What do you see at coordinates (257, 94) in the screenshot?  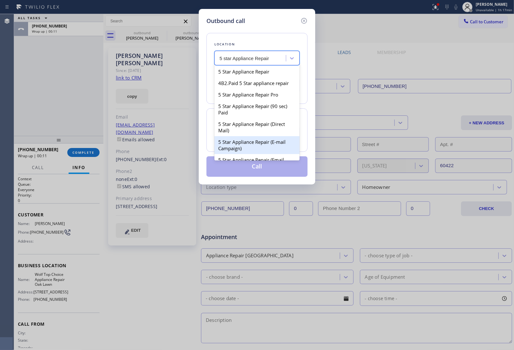 I see `div: 5 Star Appliance Repair Pro` at bounding box center [257, 94].